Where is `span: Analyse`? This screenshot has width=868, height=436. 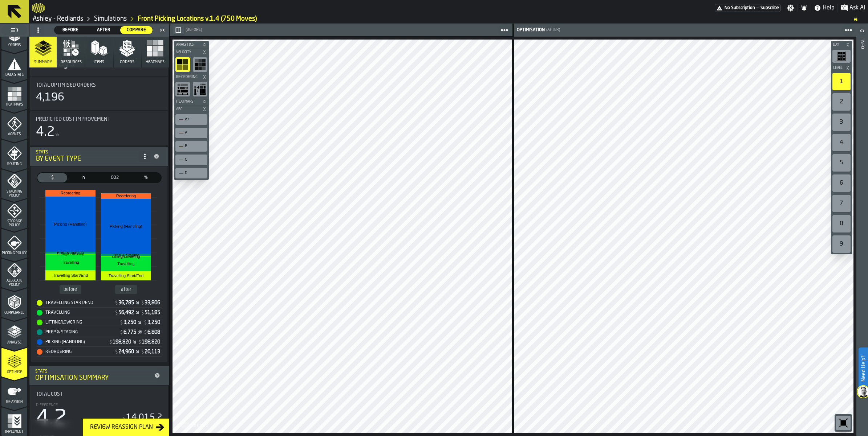
span: Analyse is located at coordinates (14, 342).